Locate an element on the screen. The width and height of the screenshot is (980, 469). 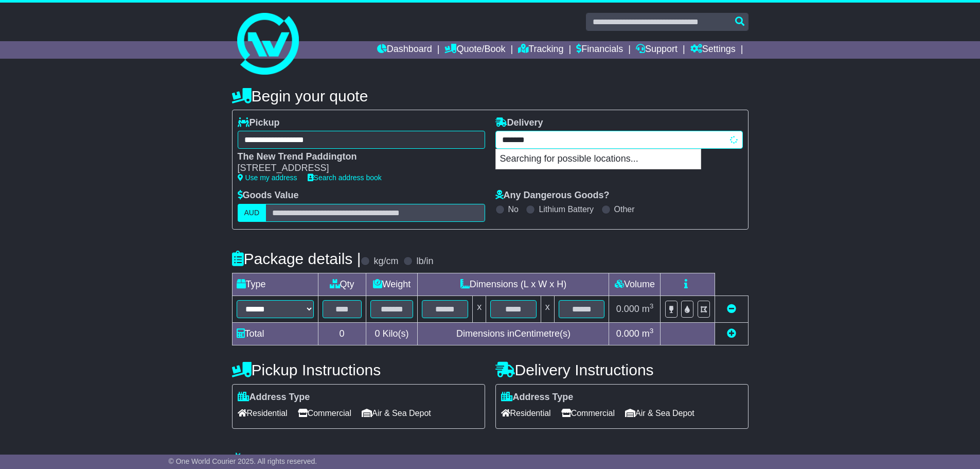
div: The New Trend Paddington is located at coordinates (356, 157).